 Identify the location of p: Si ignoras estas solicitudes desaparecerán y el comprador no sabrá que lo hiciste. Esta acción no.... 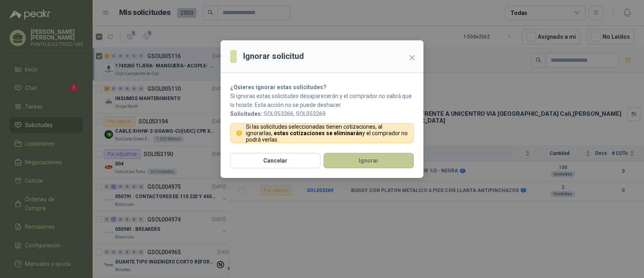
(322, 101).